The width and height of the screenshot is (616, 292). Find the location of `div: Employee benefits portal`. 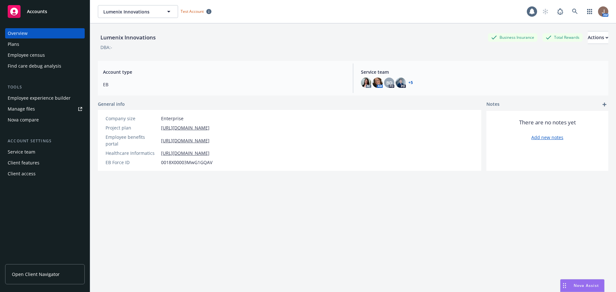

div: Employee benefits portal is located at coordinates (132, 141).